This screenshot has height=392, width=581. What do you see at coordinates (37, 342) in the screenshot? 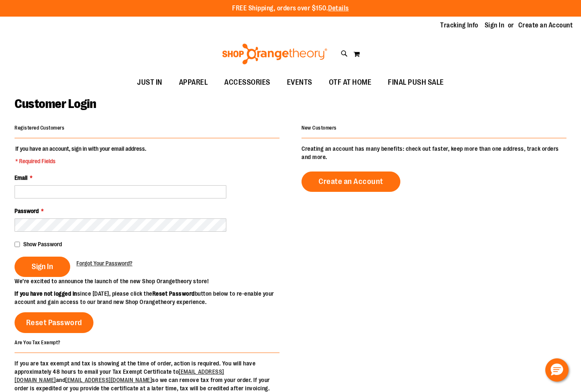
I see `strong: Are You Tax Exempt?` at bounding box center [37, 342].